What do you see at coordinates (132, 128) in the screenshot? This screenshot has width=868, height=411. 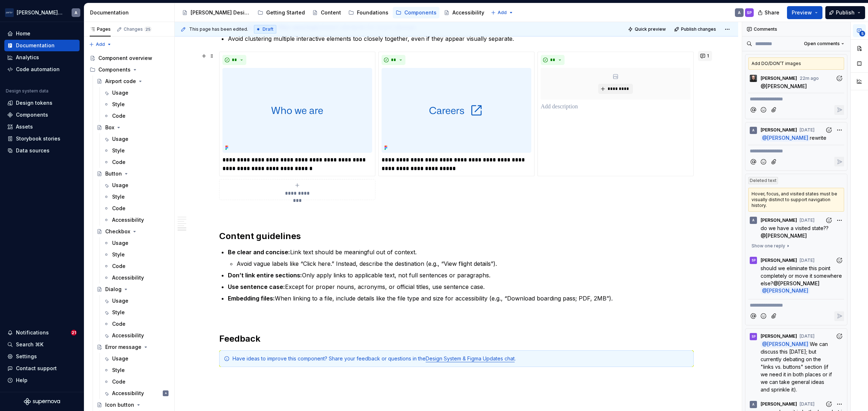 I see `a: Box` at bounding box center [132, 128].